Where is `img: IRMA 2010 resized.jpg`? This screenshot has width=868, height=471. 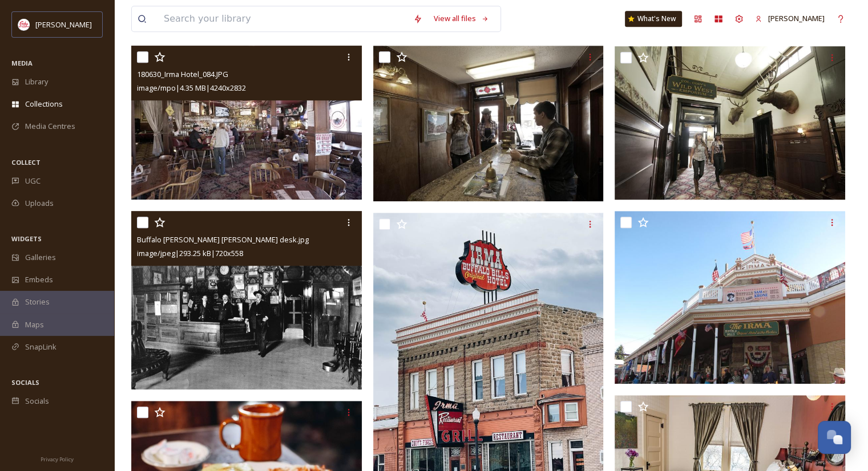
img: IRMA 2010 resized.jpg is located at coordinates (730, 297).